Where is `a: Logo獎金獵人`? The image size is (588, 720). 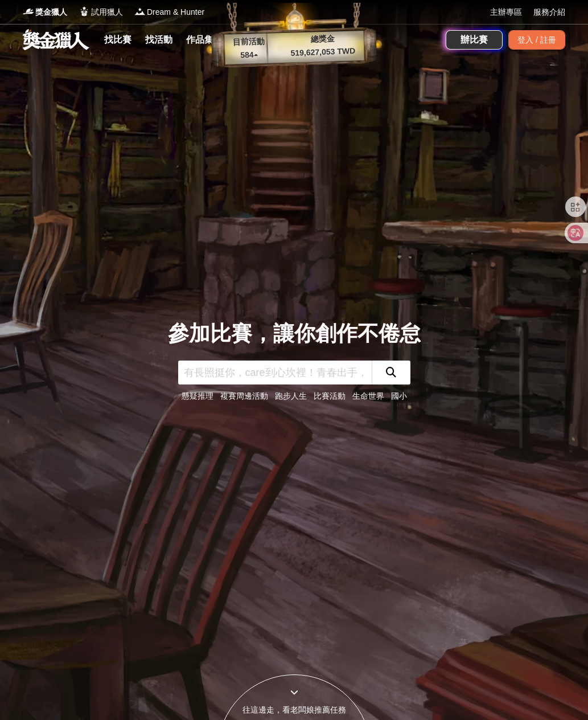
a: Logo獎金獵人 is located at coordinates (45, 12).